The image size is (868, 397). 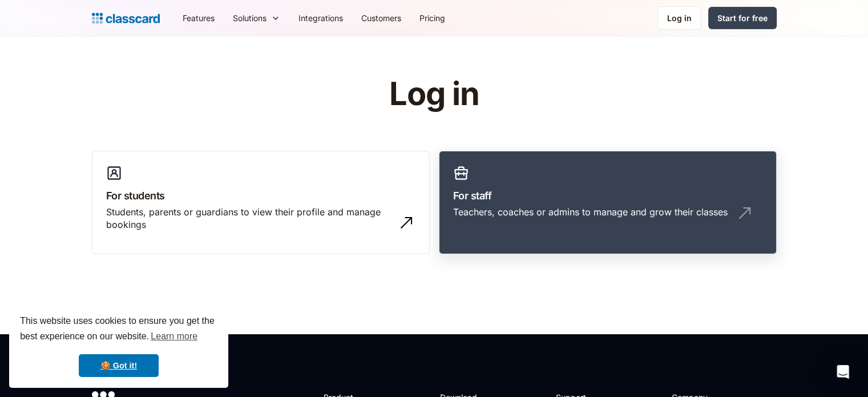 I want to click on h3: For staff, so click(x=608, y=195).